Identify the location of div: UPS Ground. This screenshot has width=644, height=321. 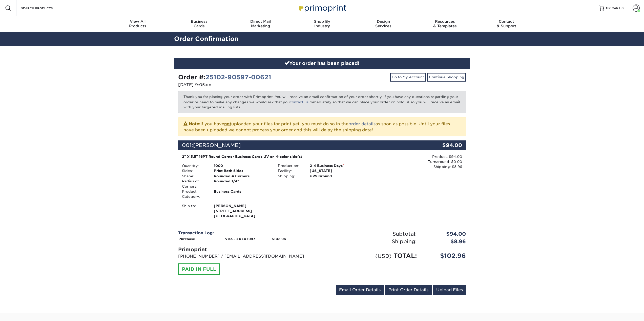
(338, 176).